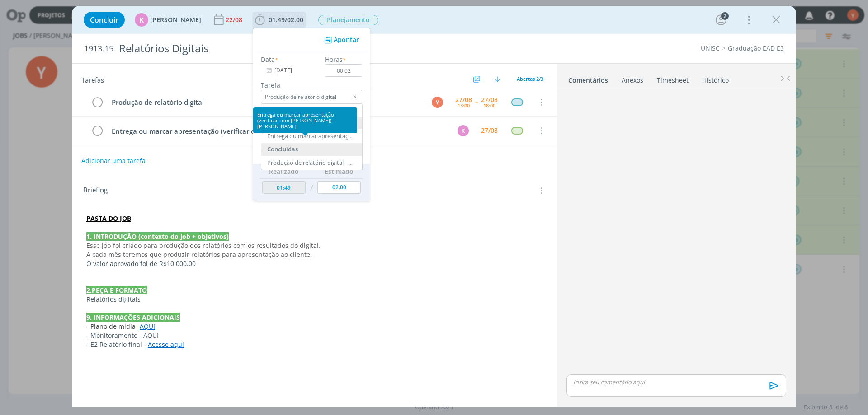 Image resolution: width=868 pixels, height=415 pixels. What do you see at coordinates (279, 20) in the screenshot?
I see `button: 01:49/02:00` at bounding box center [279, 20].